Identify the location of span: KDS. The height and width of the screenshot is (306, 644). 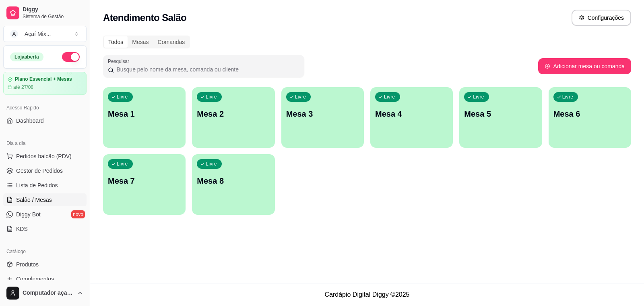
(22, 229).